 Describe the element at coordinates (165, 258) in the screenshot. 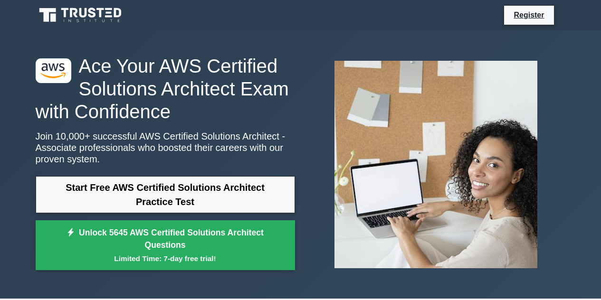

I see `small: Limited Time: 7-day free trial!` at that location.